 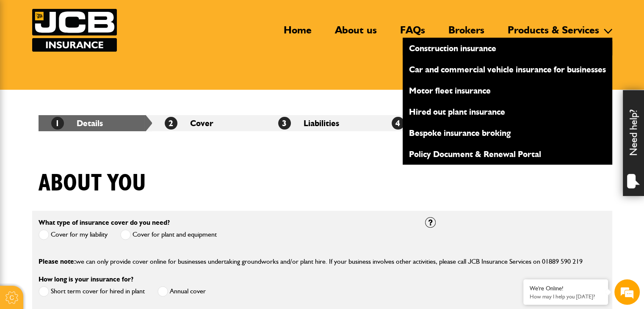 I want to click on li: Details, so click(x=95, y=123).